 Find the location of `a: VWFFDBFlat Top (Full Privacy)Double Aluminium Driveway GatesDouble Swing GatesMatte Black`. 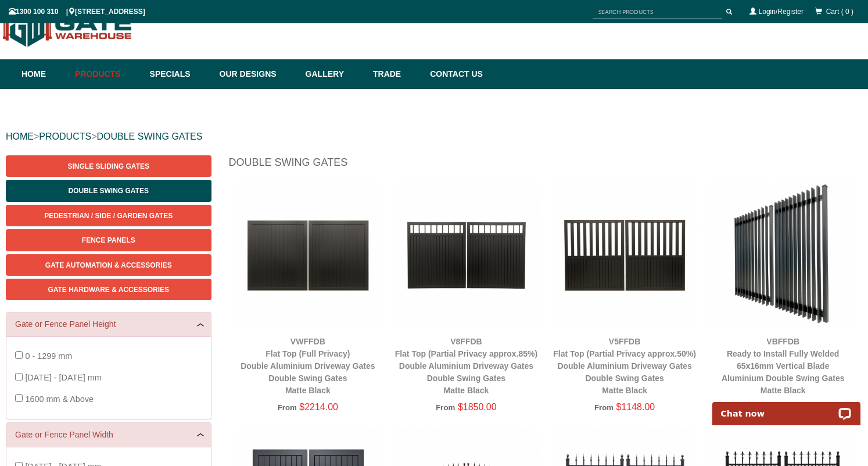

a: VWFFDBFlat Top (Full Privacy)Double Aluminium Driveway GatesDouble Swing GatesMatte Black is located at coordinates (307, 366).